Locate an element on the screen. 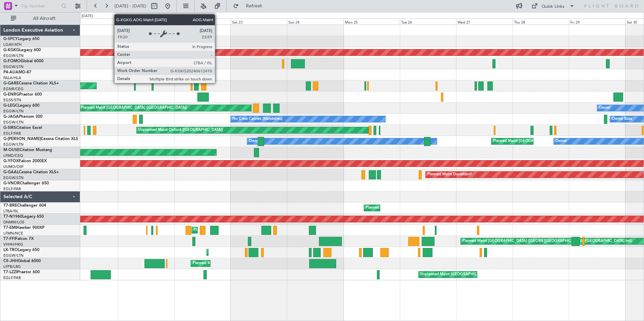 The image size is (644, 321). a: CS-JHHGlobal 6000 is located at coordinates (22, 261).